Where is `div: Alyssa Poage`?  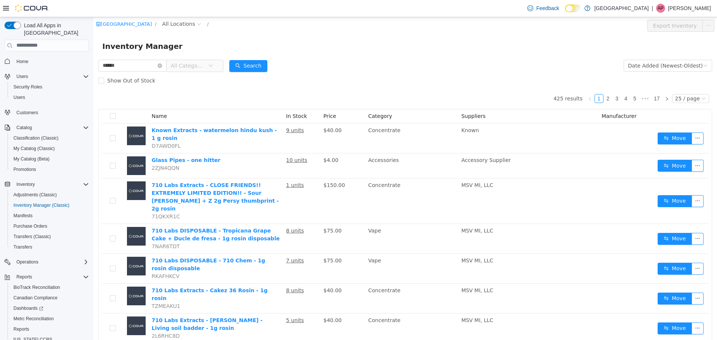
div: Alyssa Poage is located at coordinates (660, 8).